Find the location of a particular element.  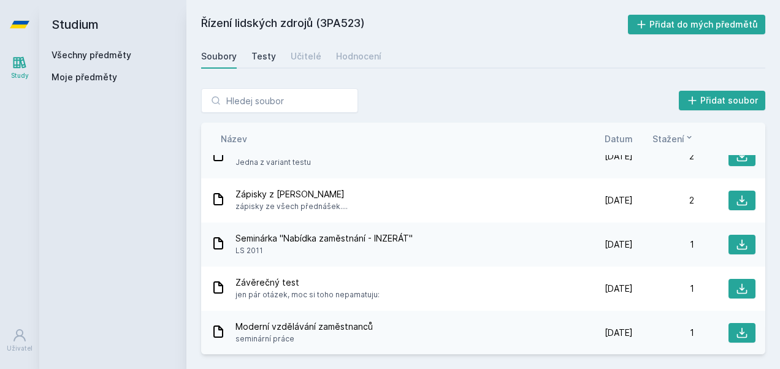

button: Datum is located at coordinates (619, 139).